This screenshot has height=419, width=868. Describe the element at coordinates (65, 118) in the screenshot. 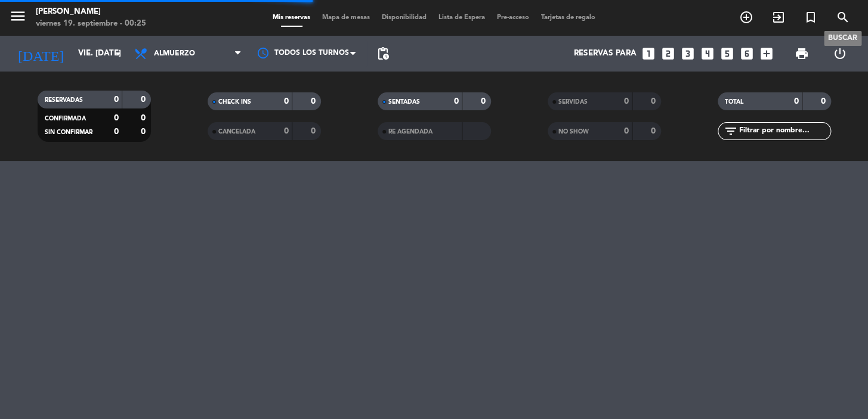

I see `span: CONFIRMADA` at that location.